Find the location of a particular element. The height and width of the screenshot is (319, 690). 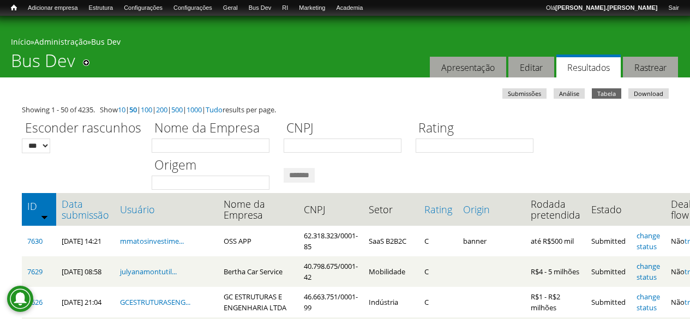

a: 200 is located at coordinates (161, 110).